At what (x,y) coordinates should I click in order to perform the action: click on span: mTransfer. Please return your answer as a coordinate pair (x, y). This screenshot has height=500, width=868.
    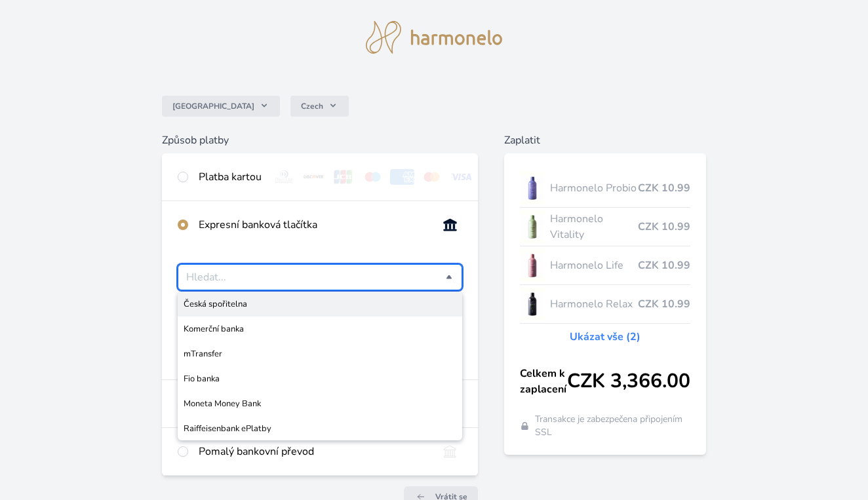
    Looking at the image, I should click on (320, 354).